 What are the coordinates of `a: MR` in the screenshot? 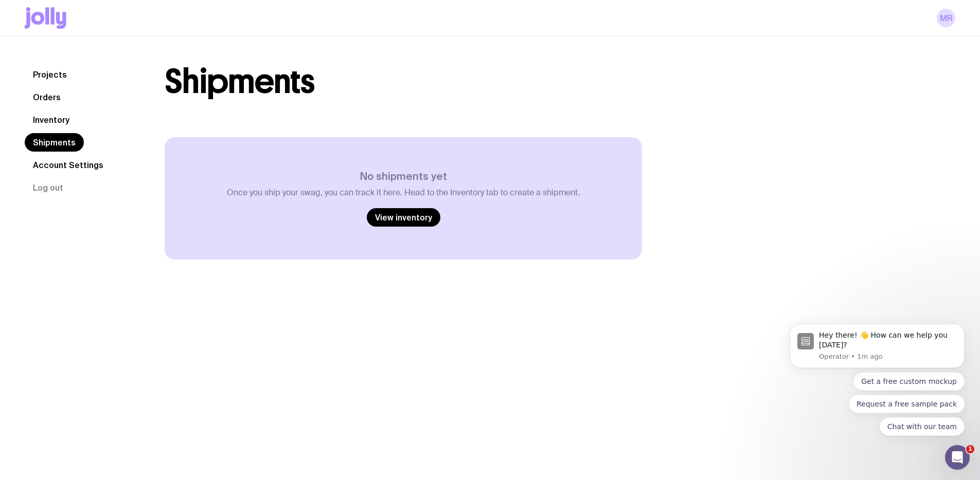 It's located at (946, 18).